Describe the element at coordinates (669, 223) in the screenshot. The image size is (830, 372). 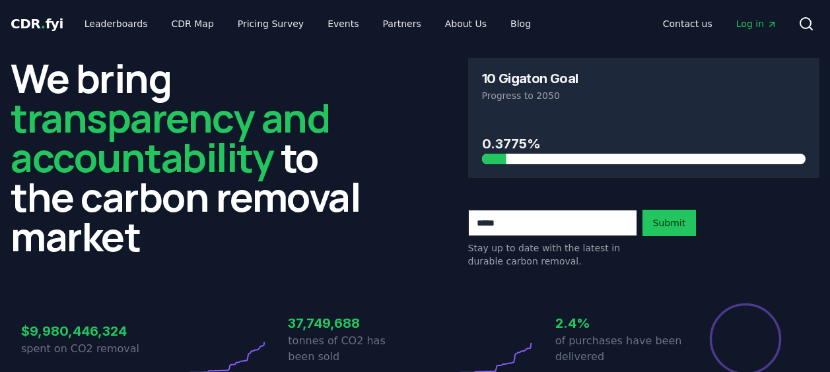
I see `button: Submit` at that location.